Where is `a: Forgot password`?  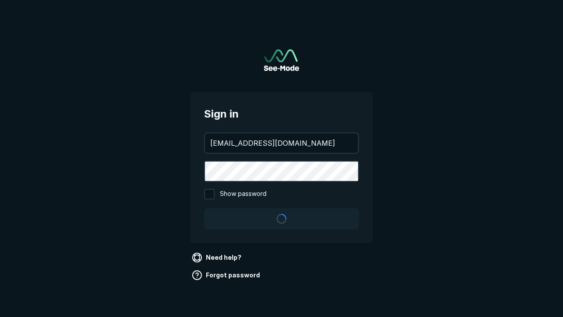
a: Forgot password is located at coordinates (226, 275).